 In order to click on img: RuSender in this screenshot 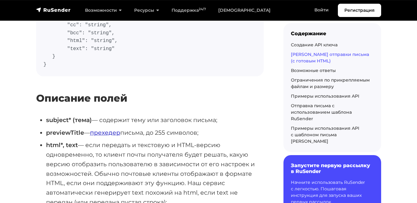, I will do `click(54, 10)`.